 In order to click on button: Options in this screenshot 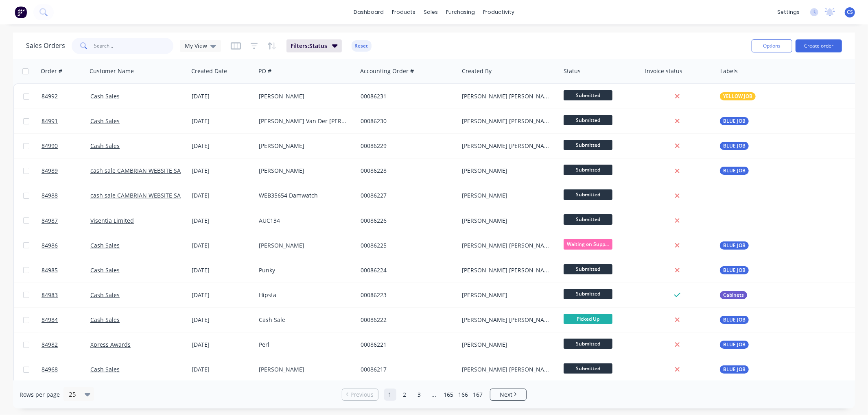, I will do `click(772, 46)`.